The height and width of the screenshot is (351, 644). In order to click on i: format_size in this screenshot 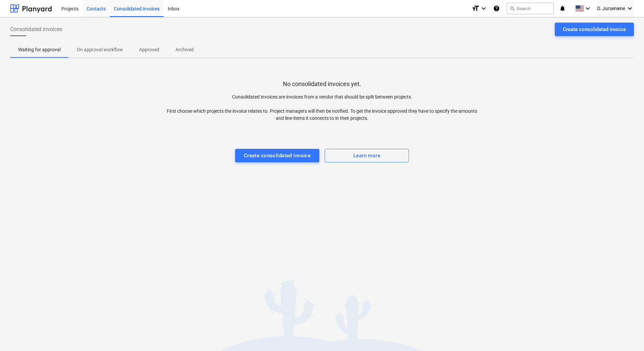, I will do `click(476, 9)`.